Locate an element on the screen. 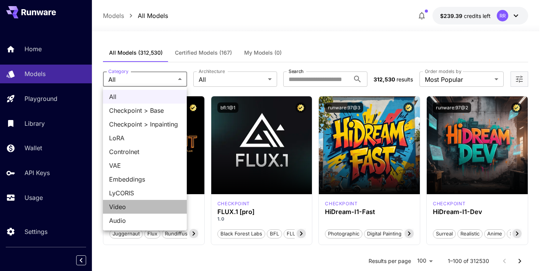 This screenshot has height=271, width=545. span: Controlnet is located at coordinates (145, 152).